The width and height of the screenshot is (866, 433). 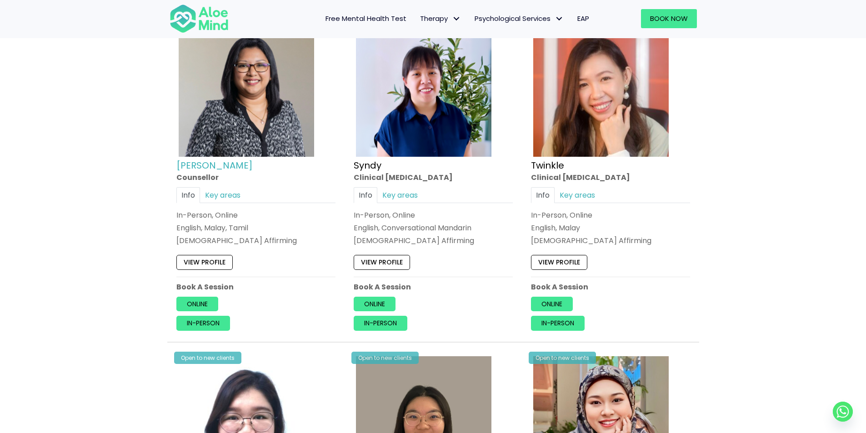 I want to click on span: Therapy: submenu, so click(x=457, y=19).